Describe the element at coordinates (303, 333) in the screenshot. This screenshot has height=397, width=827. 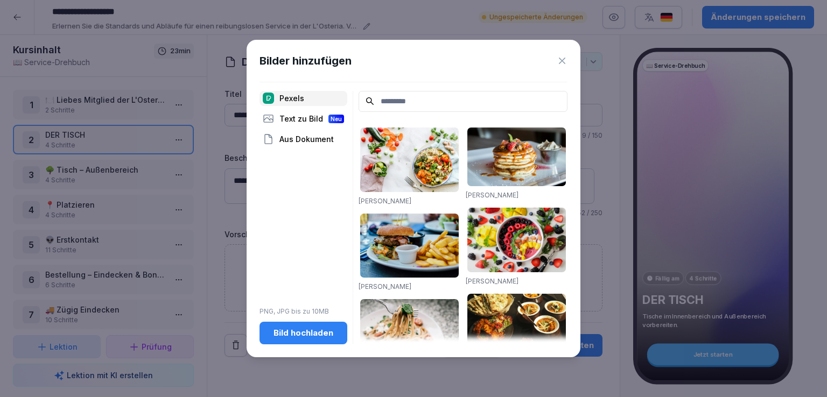
I see `div: Bild hochladen` at that location.